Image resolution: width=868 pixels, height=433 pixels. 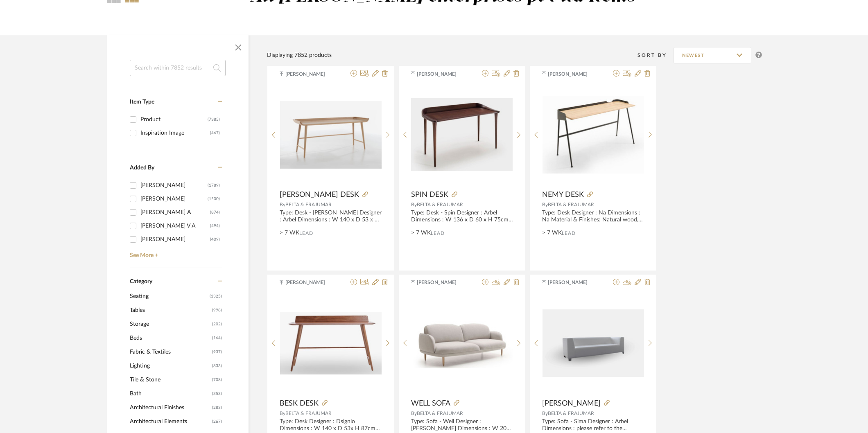 What do you see at coordinates (175, 133) in the screenshot?
I see `div: Inspiration Image` at bounding box center [175, 133].